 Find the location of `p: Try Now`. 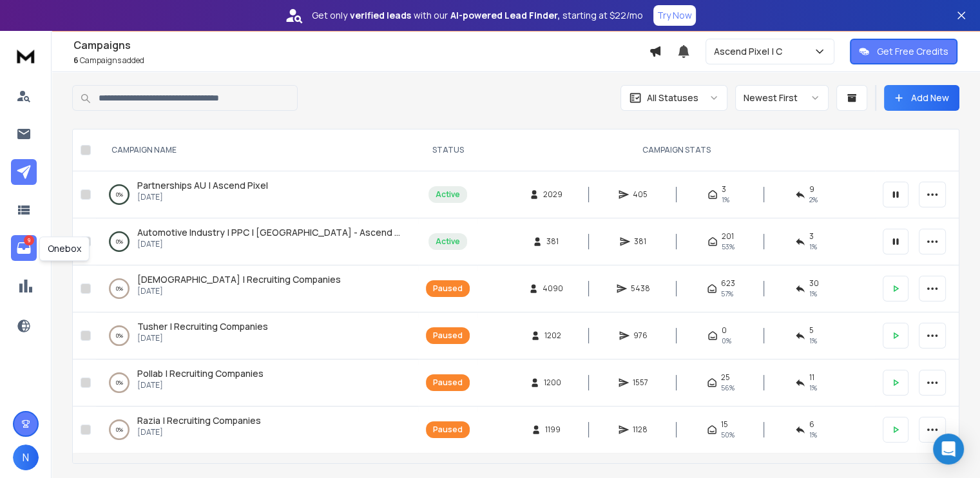

p: Try Now is located at coordinates (674, 16).